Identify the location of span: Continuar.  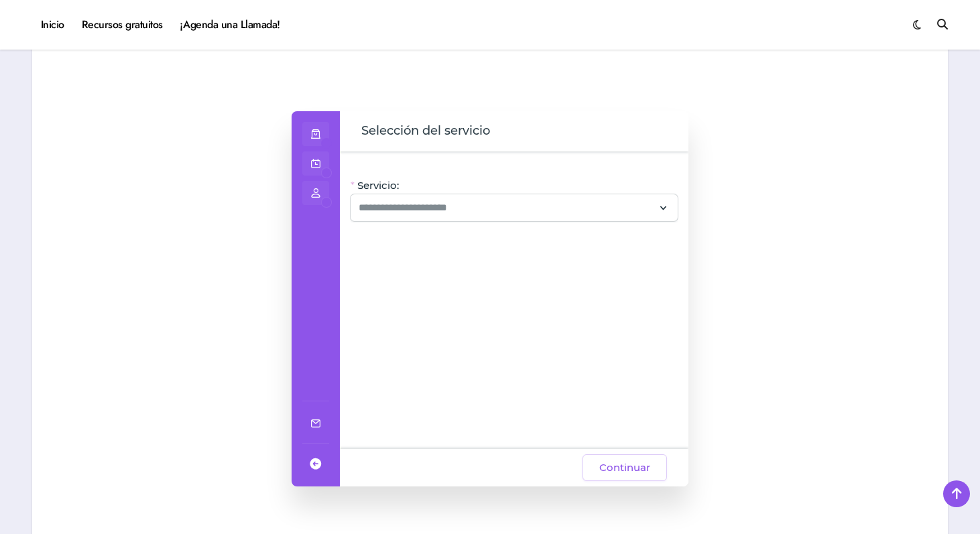
(625, 468).